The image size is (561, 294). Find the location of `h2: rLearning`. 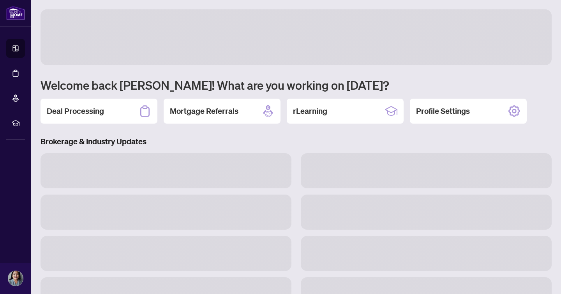

h2: rLearning is located at coordinates (310, 111).